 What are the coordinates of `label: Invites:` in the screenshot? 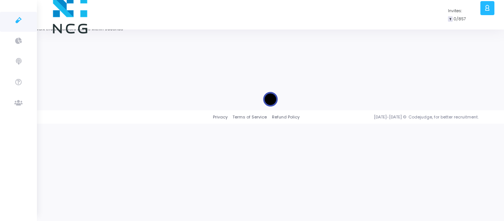 It's located at (455, 11).